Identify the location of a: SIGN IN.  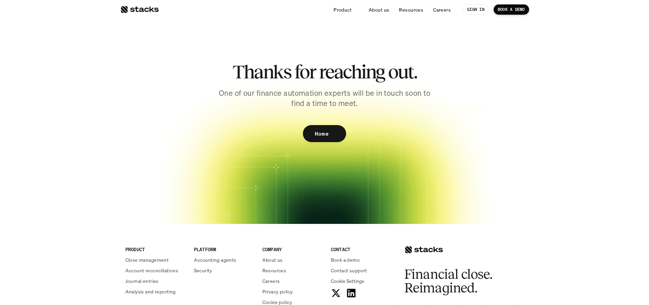
(475, 10).